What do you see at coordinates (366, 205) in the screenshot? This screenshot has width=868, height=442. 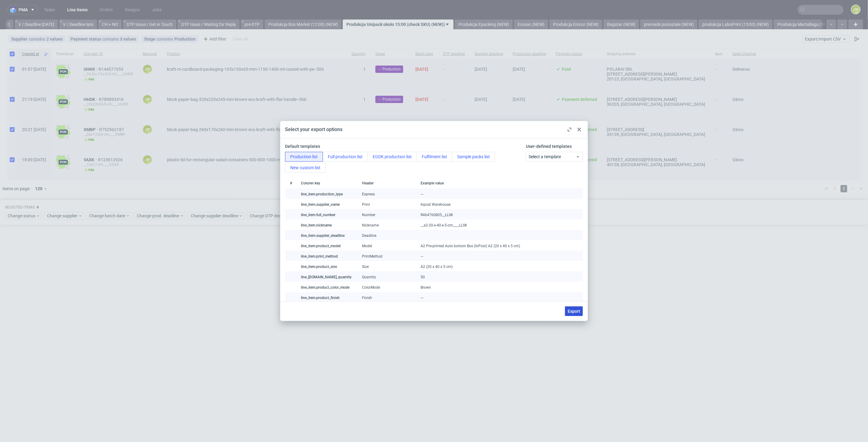 I see `span: Print` at bounding box center [366, 205].